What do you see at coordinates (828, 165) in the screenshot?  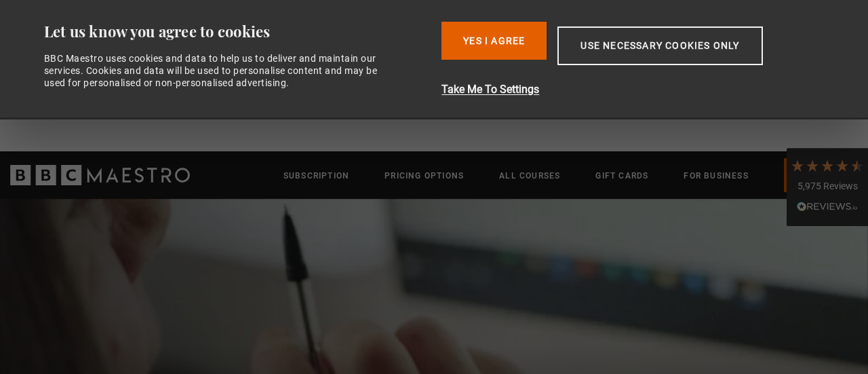 I see `div: 4.7 Stars` at bounding box center [828, 165].